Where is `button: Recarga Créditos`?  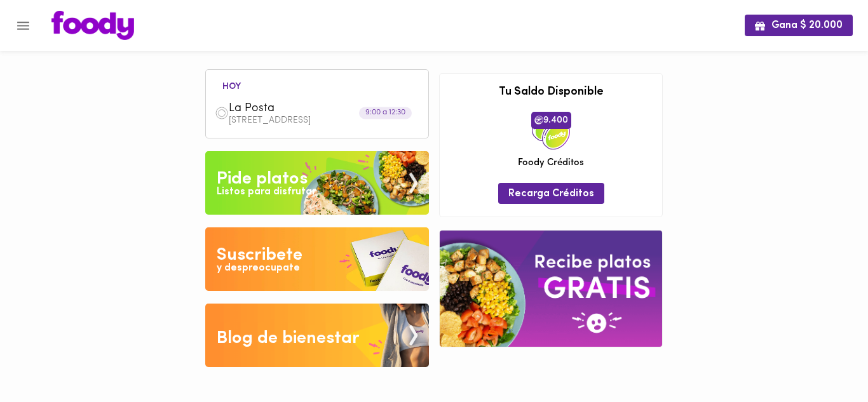
button: Recarga Créditos is located at coordinates (551, 193).